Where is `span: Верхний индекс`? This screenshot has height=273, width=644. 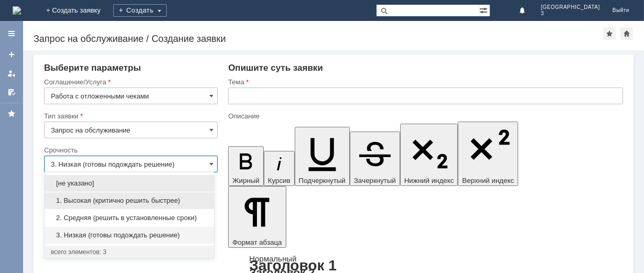 span: Верхний индекс is located at coordinates (488, 180).